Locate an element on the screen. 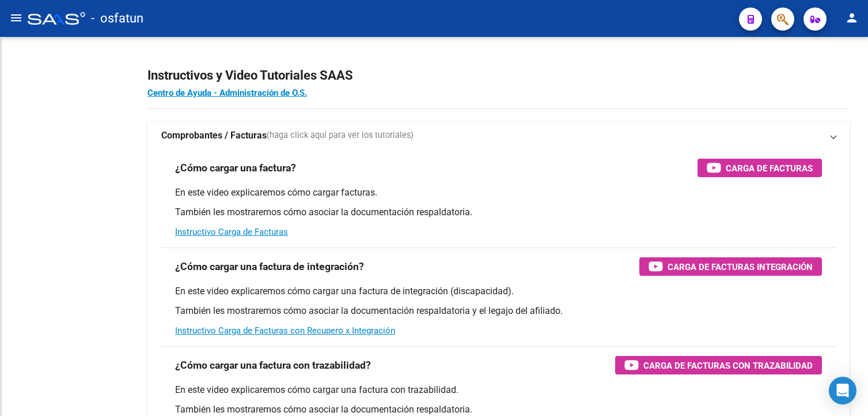  p: En este video explicaremos cómo cargar una factura de integración (discapacidad). is located at coordinates (498, 292).